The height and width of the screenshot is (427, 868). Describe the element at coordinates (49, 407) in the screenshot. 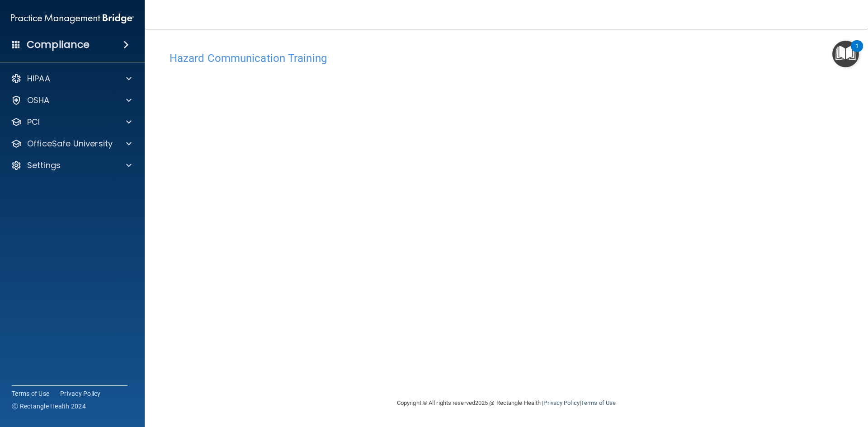

I see `span: Ⓒ Rectangle Health 2024` at that location.